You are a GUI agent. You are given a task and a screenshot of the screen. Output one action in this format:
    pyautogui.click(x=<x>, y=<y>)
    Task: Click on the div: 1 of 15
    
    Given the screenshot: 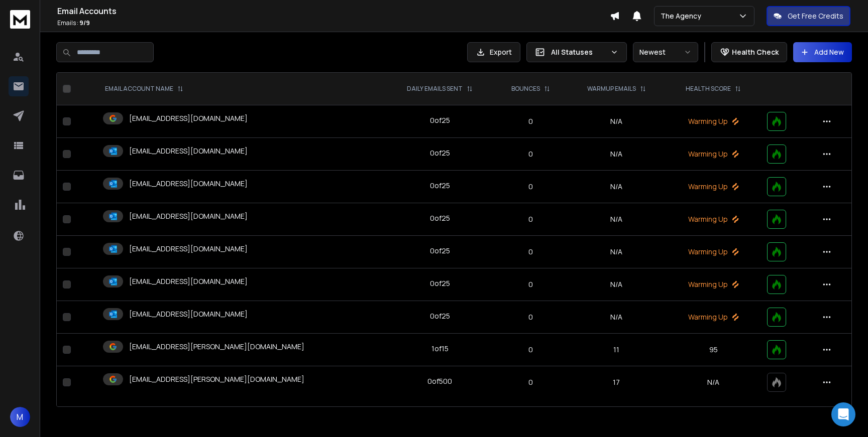 What is the action you would take?
    pyautogui.click(x=440, y=349)
    